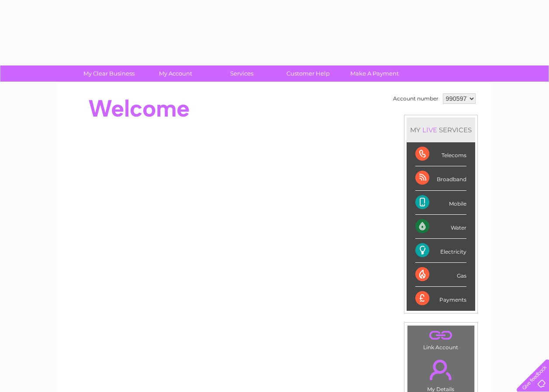  I want to click on div: Broadband, so click(441, 178).